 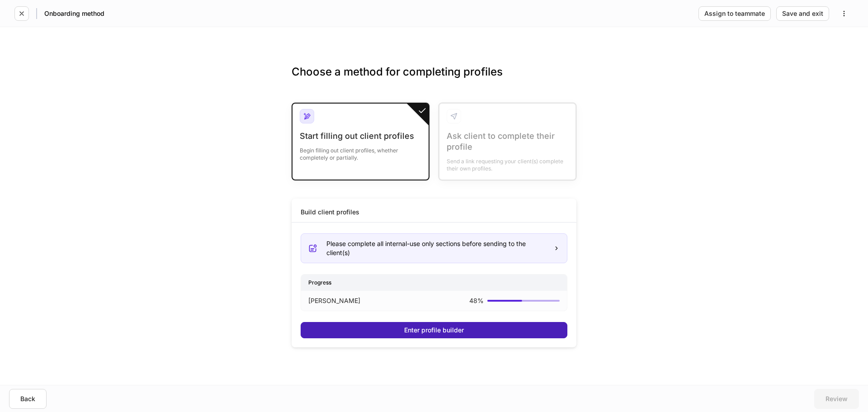 I want to click on button: Save and exit, so click(x=802, y=13).